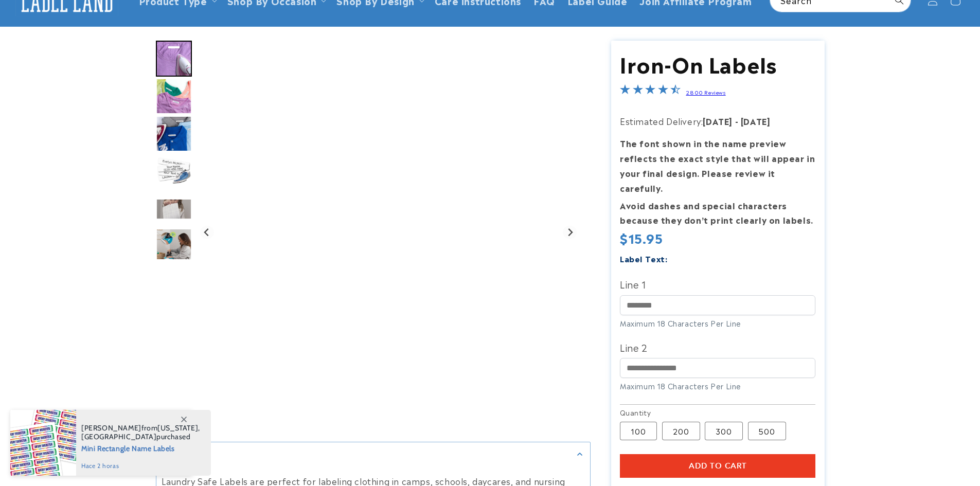  I want to click on p: Estimated Delivery:, so click(717, 121).